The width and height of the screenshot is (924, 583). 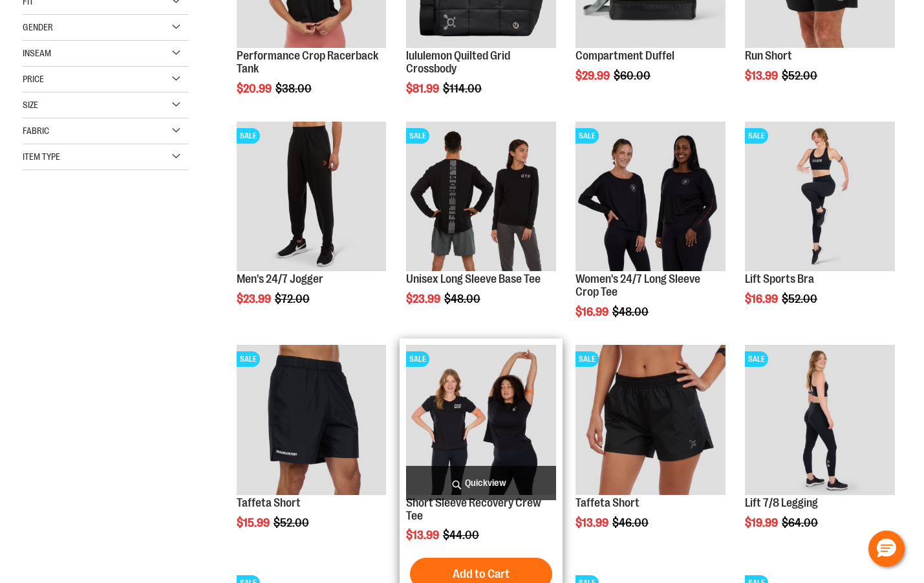 I want to click on a: Product image for Unisex Long Sleeve Base TeeSALE, so click(x=481, y=198).